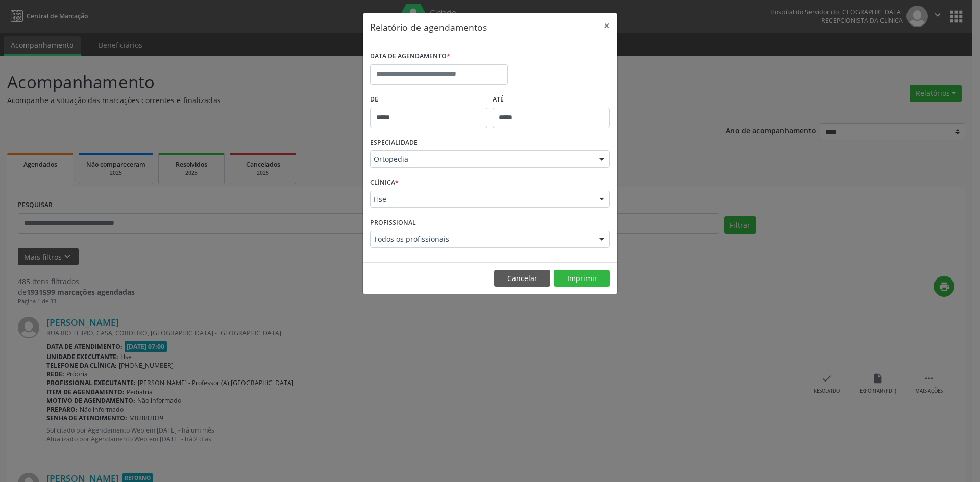  What do you see at coordinates (522, 279) in the screenshot?
I see `button: Cancelar` at bounding box center [522, 279].